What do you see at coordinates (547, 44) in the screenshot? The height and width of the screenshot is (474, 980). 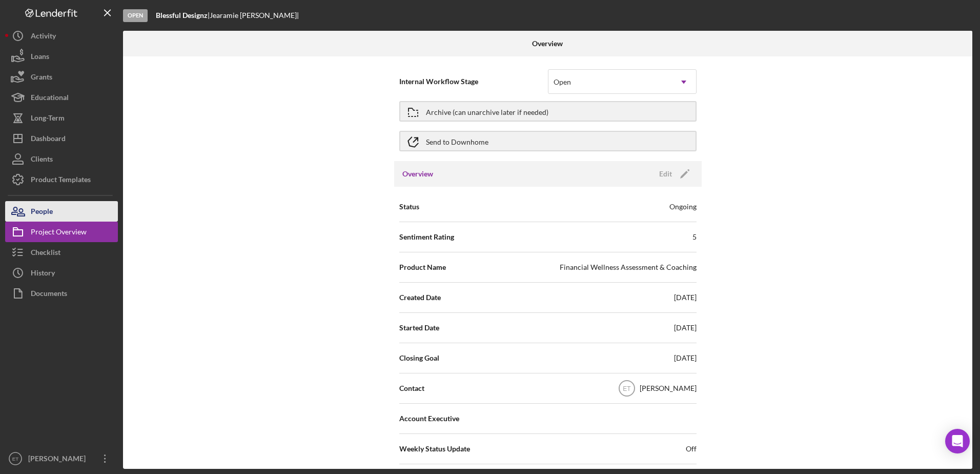 I see `b: Overview` at bounding box center [547, 44].